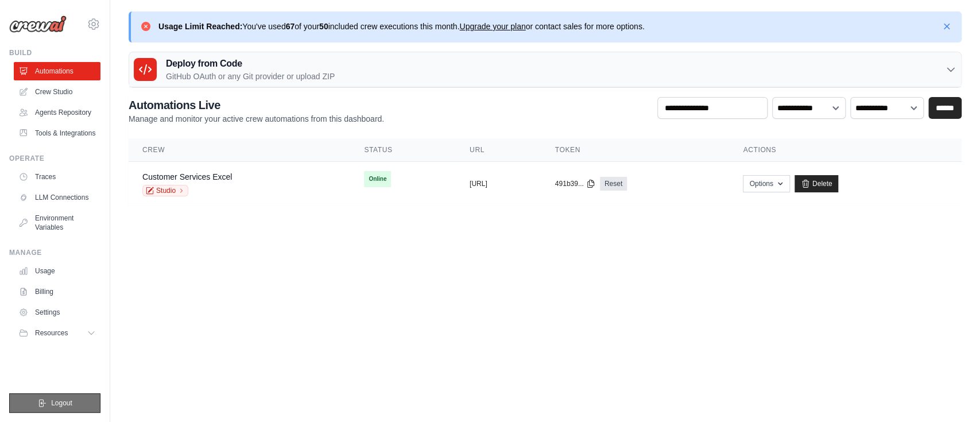 The image size is (980, 422). I want to click on th: Actions, so click(845, 150).